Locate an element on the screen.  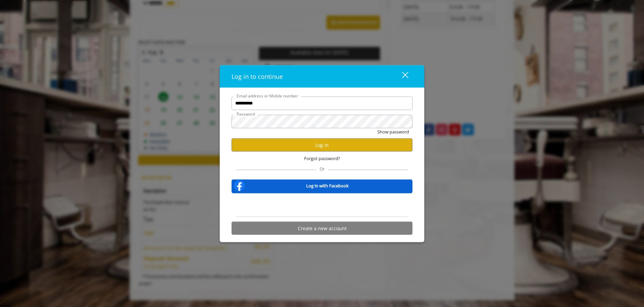
button: close dialog is located at coordinates (401, 76).